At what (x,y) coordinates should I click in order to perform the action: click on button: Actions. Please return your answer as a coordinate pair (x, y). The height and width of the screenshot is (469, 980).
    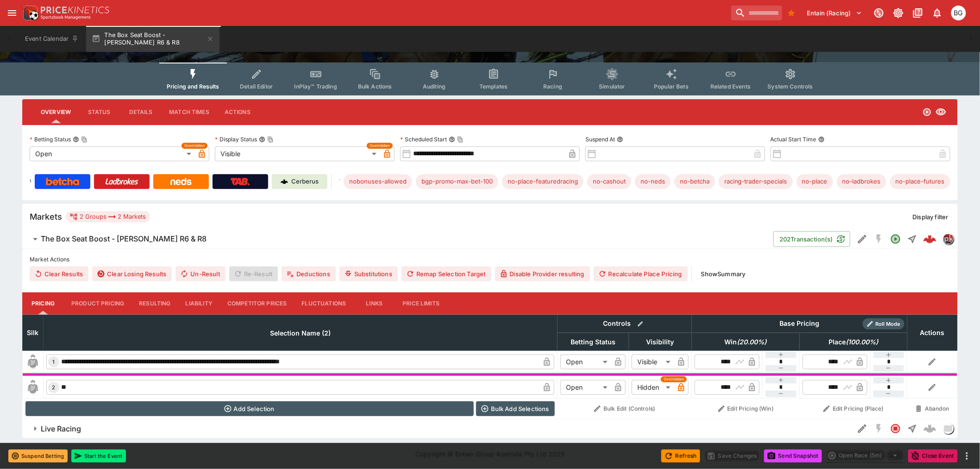
    Looking at the image, I should click on (238, 112).